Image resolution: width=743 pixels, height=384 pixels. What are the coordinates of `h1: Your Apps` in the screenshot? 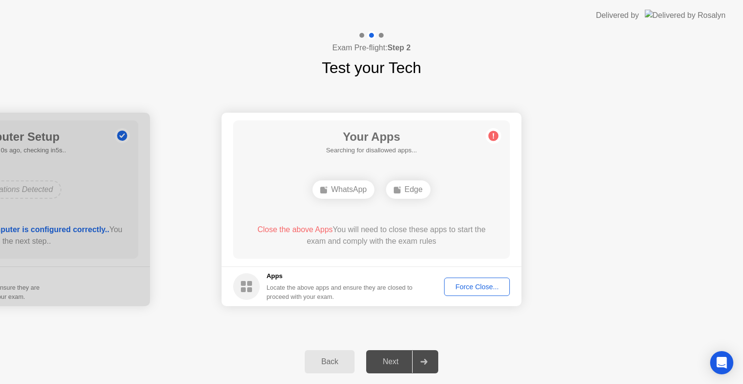 It's located at (372, 137).